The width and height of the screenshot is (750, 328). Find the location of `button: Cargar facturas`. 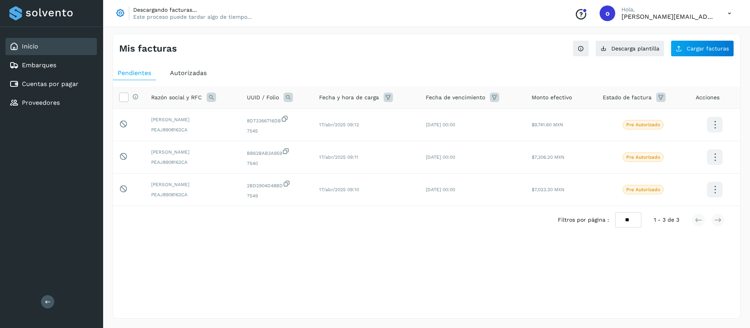

button: Cargar facturas is located at coordinates (702, 48).